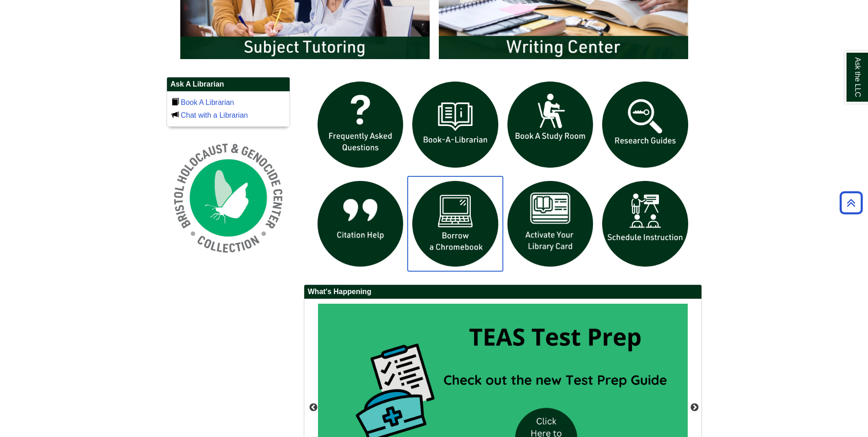  Describe the element at coordinates (228, 84) in the screenshot. I see `h2: Ask A Librarian` at that location.